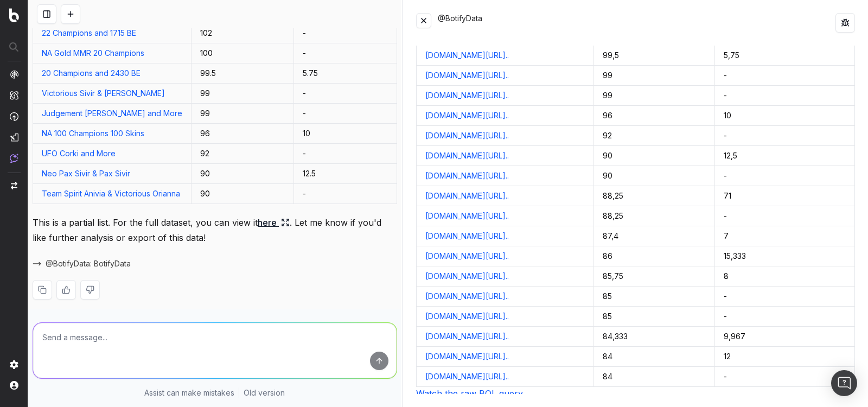 The width and height of the screenshot is (868, 407). What do you see at coordinates (784, 276) in the screenshot?
I see `div: 8` at bounding box center [784, 276].